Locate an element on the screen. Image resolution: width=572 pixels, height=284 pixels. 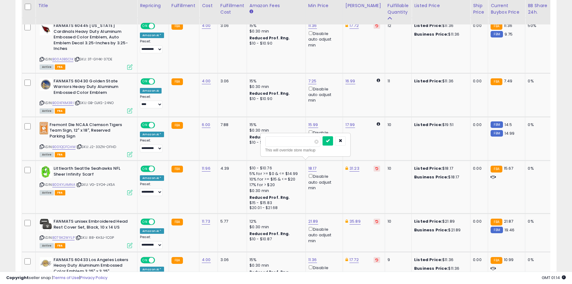
div: $21.89 is located at coordinates (440, 221).